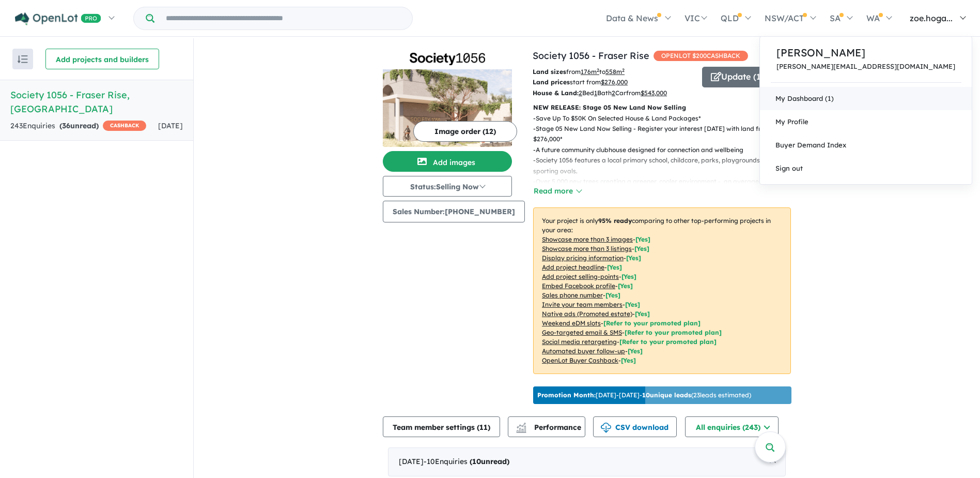  I want to click on img: download icon, so click(606, 427).